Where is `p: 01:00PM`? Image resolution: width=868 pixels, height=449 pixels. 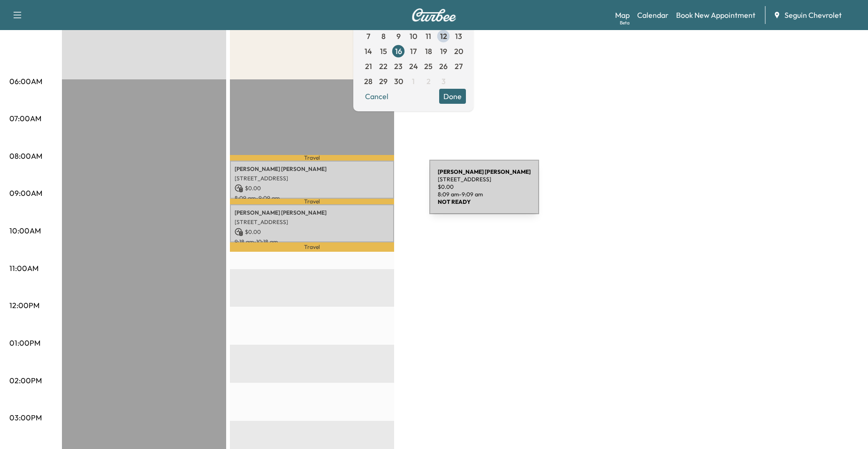 p: 01:00PM is located at coordinates (25, 343).